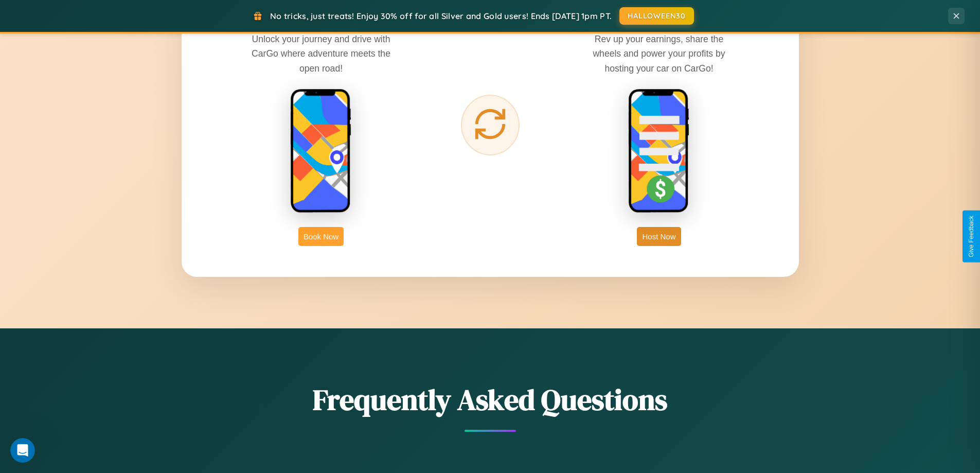 The height and width of the screenshot is (473, 980). I want to click on h2: Frequently Asked Questions, so click(490, 399).